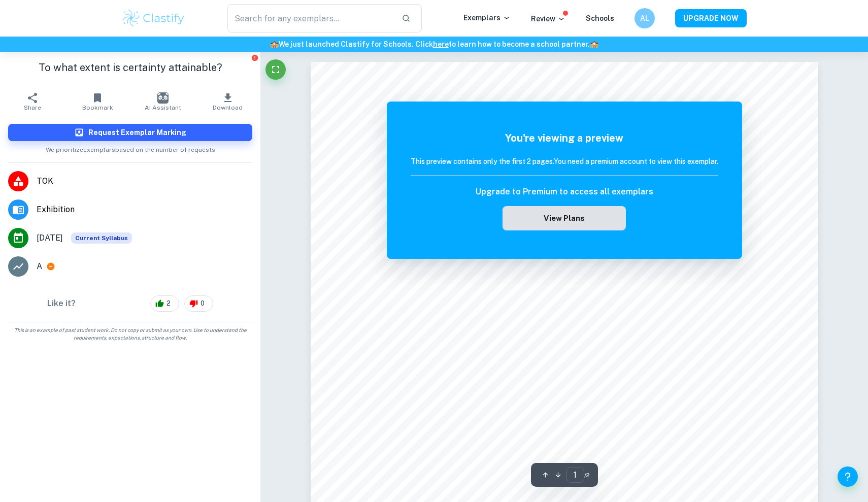 The width and height of the screenshot is (868, 502). What do you see at coordinates (130, 334) in the screenshot?
I see `span: This is an example of past student work. Do not copy or submit as your own. Use to understand the...` at bounding box center [130, 334].